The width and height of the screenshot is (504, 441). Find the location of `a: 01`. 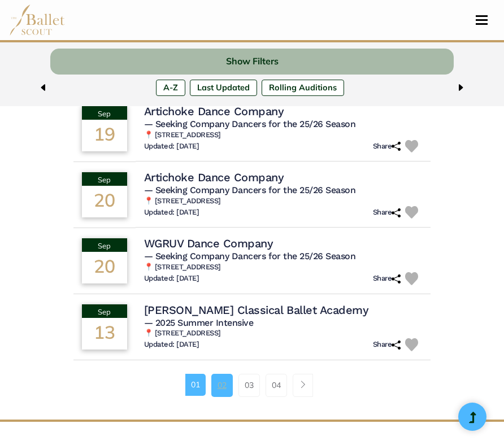

a: 01 is located at coordinates (195, 384).